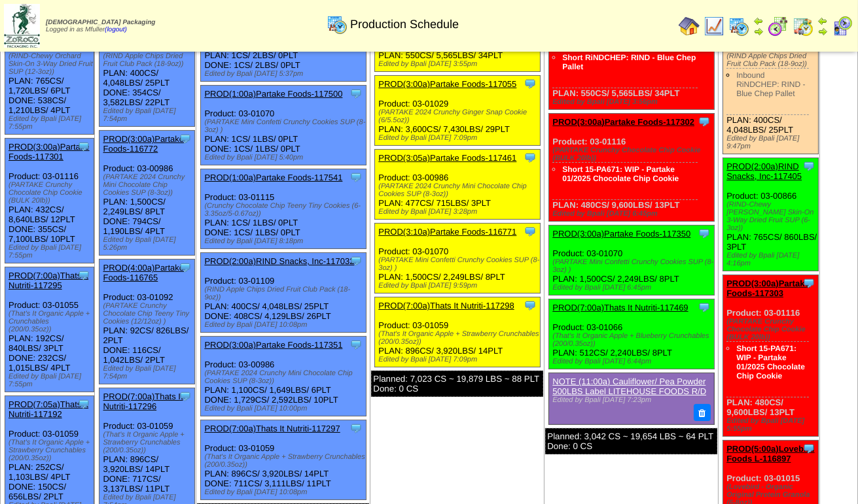 The image size is (858, 504). What do you see at coordinates (629, 387) in the screenshot?
I see `a: NOTE (11:00a) Cauliflower/ Pea Powder 500LBS Label LITEHOUSE FOODS R/D` at bounding box center [629, 387].